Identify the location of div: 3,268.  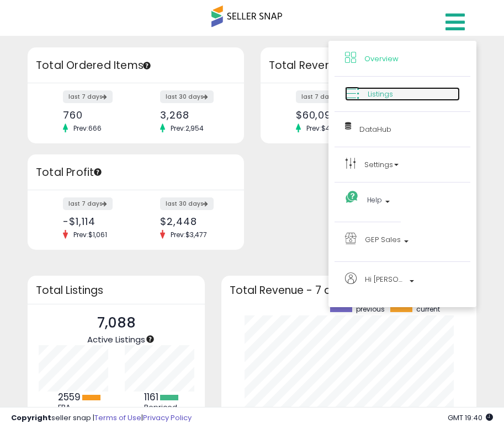
(192, 115).